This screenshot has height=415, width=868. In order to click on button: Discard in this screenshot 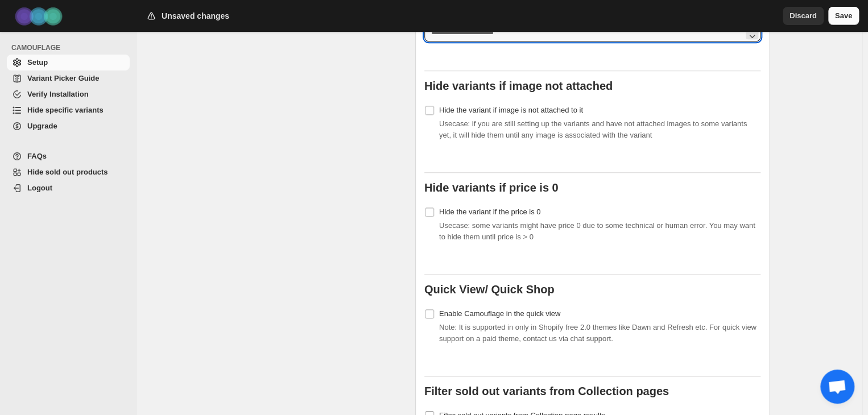, I will do `click(803, 16)`.